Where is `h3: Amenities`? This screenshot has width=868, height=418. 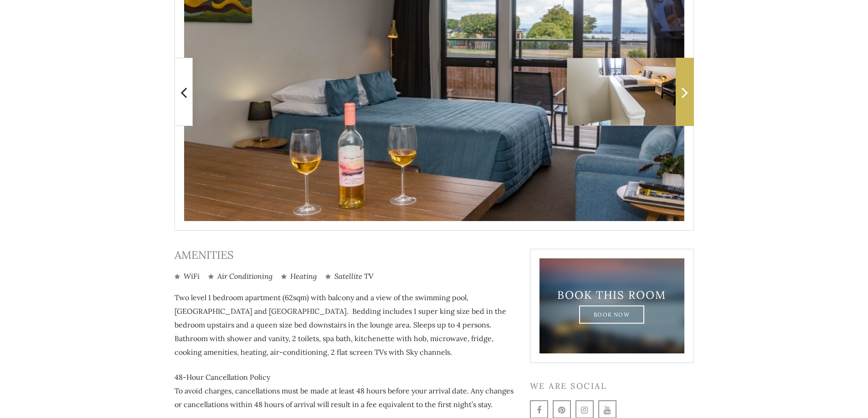
h3: Amenities is located at coordinates (346, 256).